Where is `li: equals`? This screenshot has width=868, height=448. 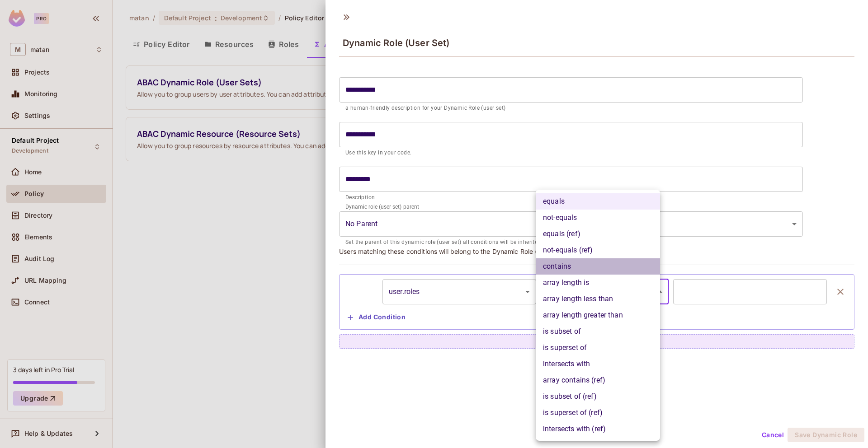
li: equals is located at coordinates (598, 201).